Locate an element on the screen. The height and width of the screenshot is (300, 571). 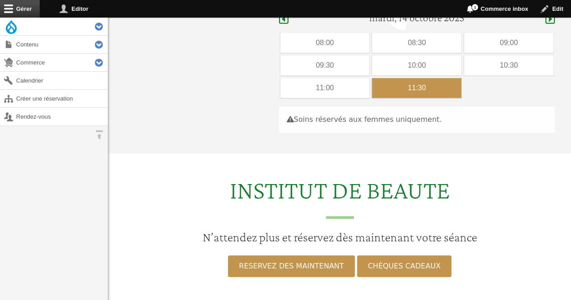
h4: mardi, 14 octobre 2025 is located at coordinates (416, 18).